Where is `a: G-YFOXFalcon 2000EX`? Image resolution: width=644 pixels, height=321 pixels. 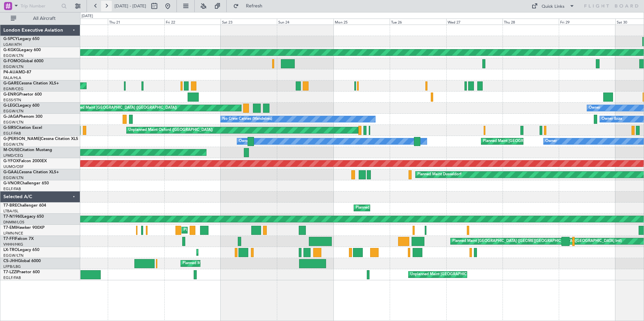
a: G-YFOXFalcon 2000EX is located at coordinates (25, 161).